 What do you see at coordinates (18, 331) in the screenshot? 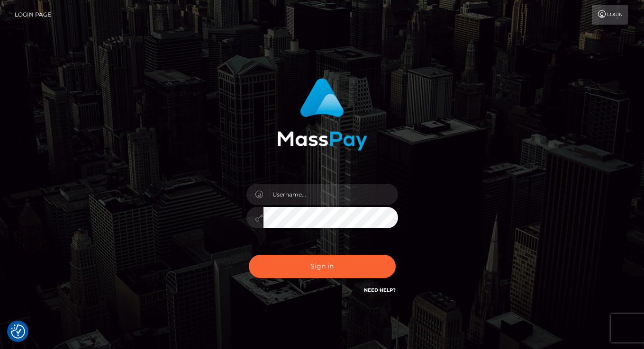
I see `button: Consent Preferences` at bounding box center [18, 331].